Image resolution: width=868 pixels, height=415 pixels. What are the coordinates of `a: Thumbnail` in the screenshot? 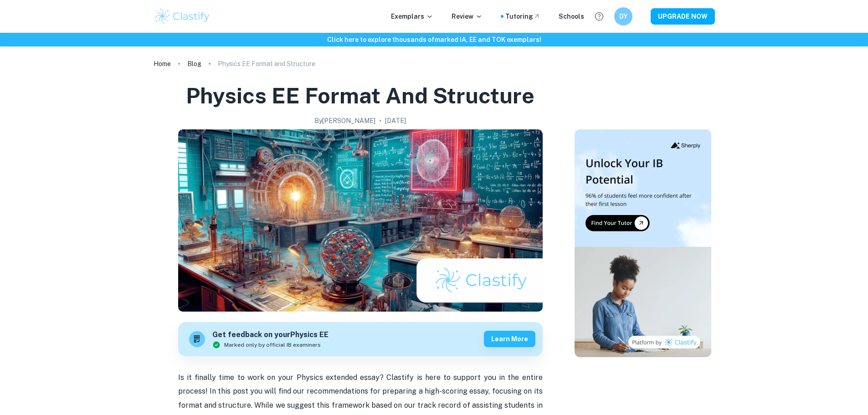 It's located at (643, 244).